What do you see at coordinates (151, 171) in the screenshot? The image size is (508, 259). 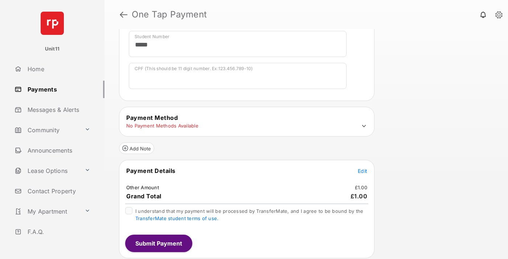 I see `span: Payment Details` at bounding box center [151, 171].